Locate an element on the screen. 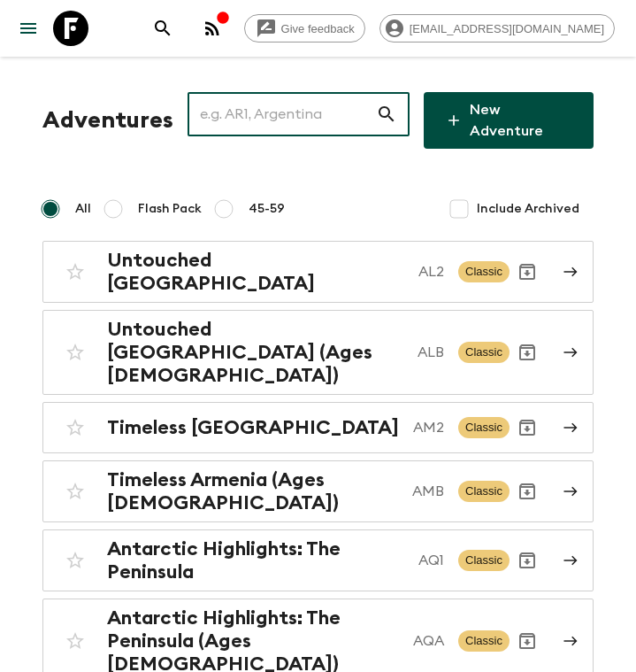 The image size is (636, 672). p: AMB is located at coordinates (429, 492).